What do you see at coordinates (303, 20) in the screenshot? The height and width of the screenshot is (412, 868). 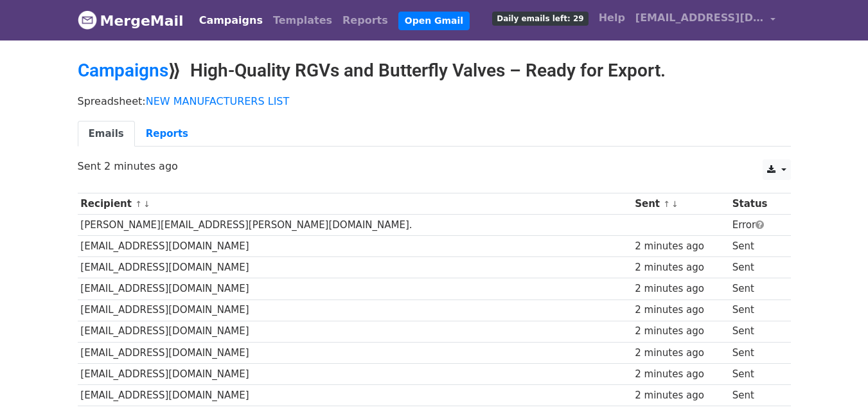 I see `a: Templates` at bounding box center [303, 20].